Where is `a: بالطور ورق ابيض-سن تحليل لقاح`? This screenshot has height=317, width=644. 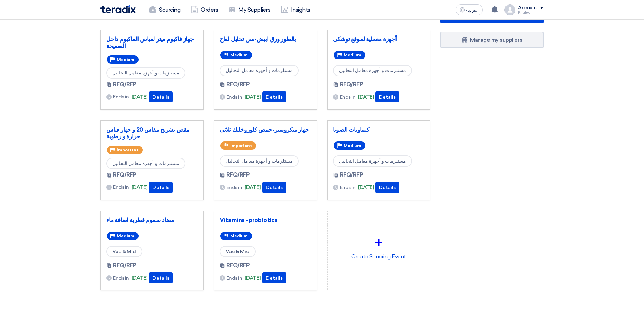
a: بالطور ورق ابيض-سن تحليل لقاح is located at coordinates (266, 39).